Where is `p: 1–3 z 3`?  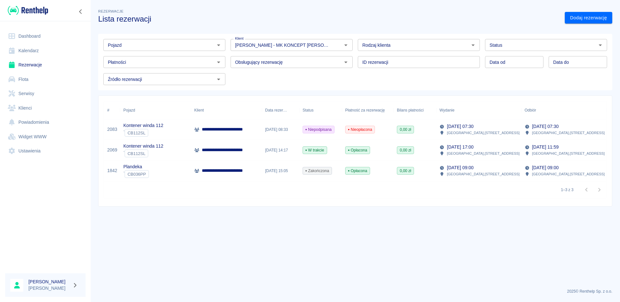 p: 1–3 z 3 is located at coordinates (567, 190).